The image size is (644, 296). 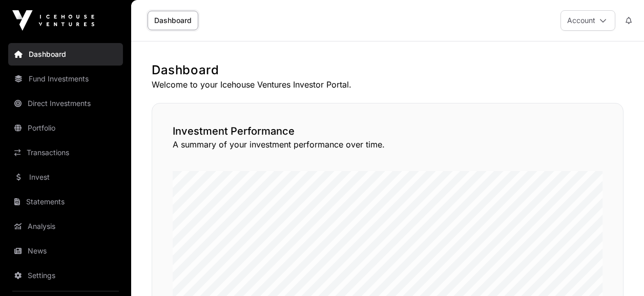 I want to click on h1: Dashboard, so click(x=387, y=70).